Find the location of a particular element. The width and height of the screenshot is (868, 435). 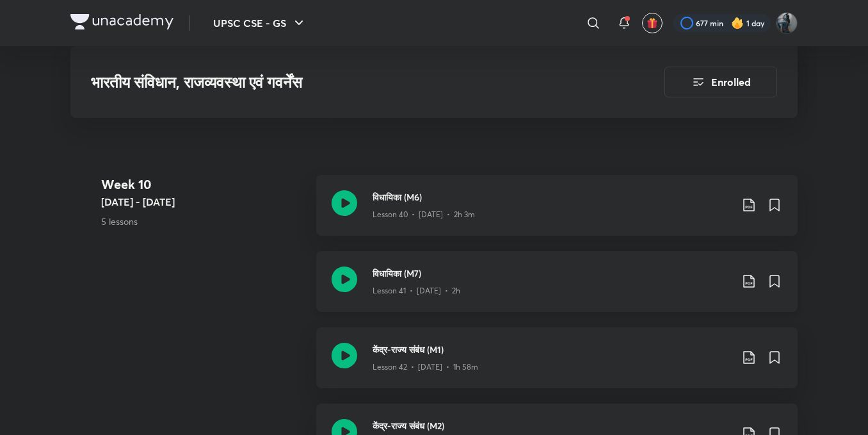

a: Company Logo is located at coordinates (122, 23).